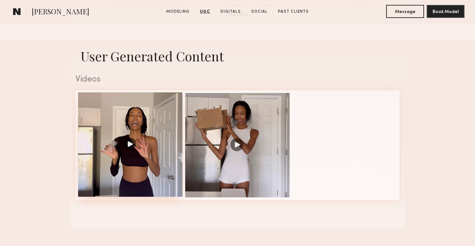 The height and width of the screenshot is (246, 475). Describe the element at coordinates (238, 80) in the screenshot. I see `div: Videos` at that location.